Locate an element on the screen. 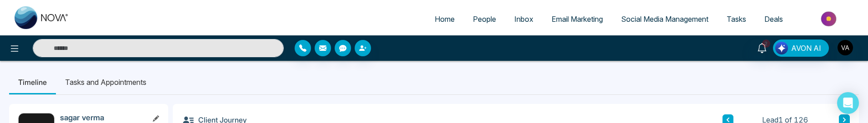  span: 2 is located at coordinates (766, 44).